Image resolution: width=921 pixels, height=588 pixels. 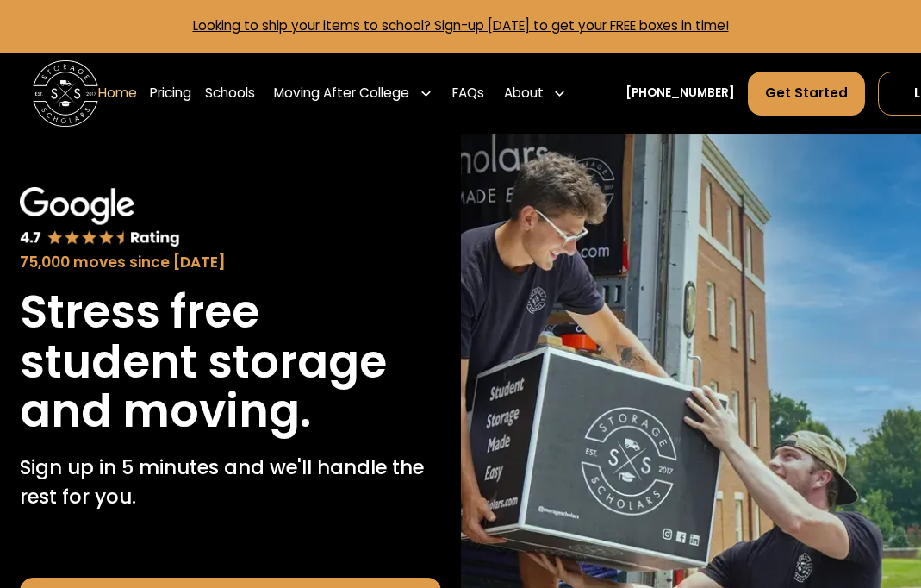 What do you see at coordinates (100, 217) in the screenshot?
I see `img: Google 4.7 star rating` at bounding box center [100, 217].